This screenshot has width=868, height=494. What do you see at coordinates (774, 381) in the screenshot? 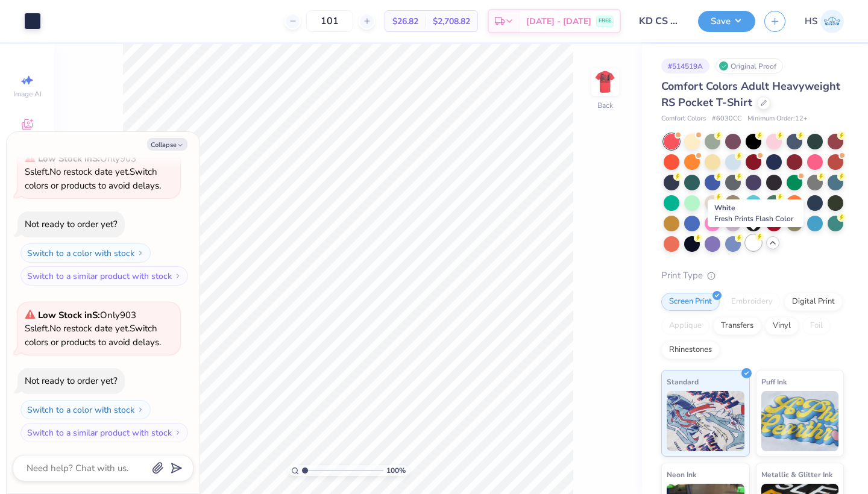
I see `span: Puff Ink` at bounding box center [774, 381].